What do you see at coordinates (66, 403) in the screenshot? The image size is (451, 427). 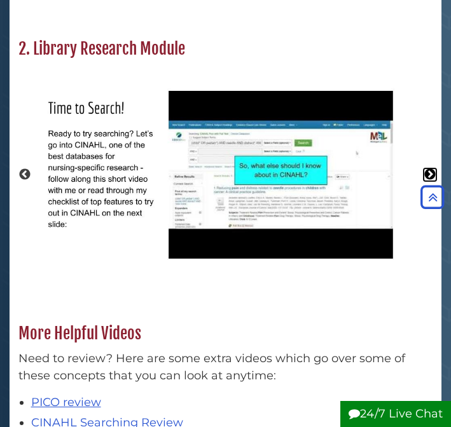 I see `a: PICO review` at bounding box center [66, 403].